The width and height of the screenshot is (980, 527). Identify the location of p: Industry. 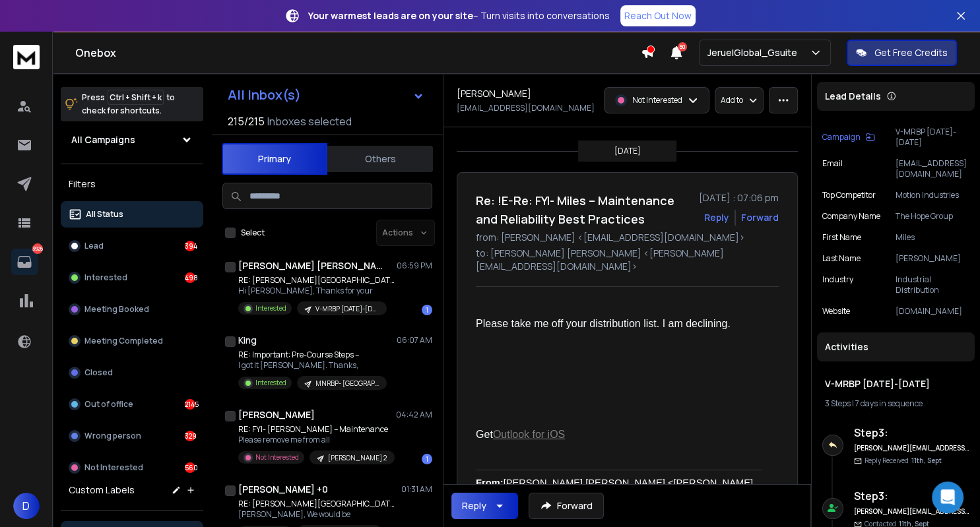
(837, 285).